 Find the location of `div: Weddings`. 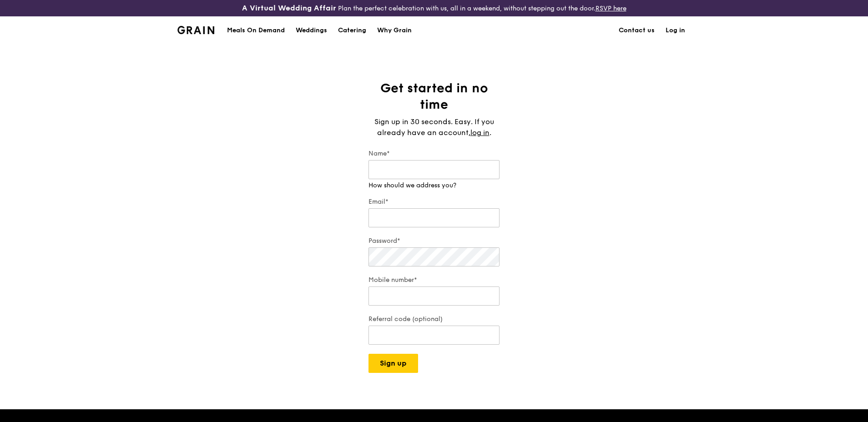

div: Weddings is located at coordinates (311, 31).